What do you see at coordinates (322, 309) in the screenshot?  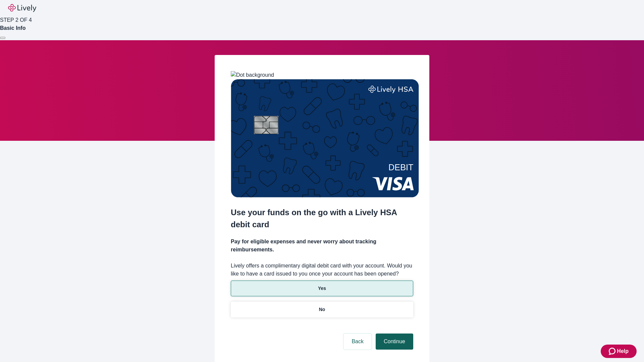 I see `p: No` at bounding box center [322, 309].